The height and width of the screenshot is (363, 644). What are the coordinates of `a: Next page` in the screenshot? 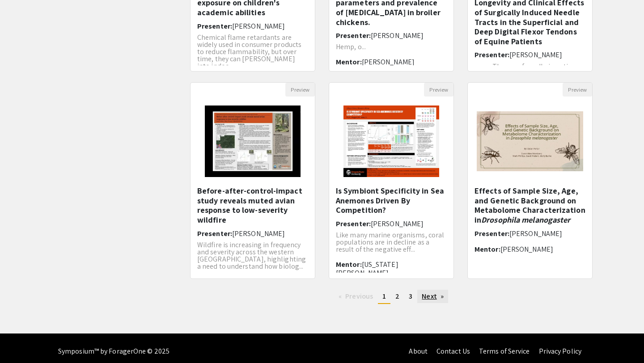 It's located at (432, 297).